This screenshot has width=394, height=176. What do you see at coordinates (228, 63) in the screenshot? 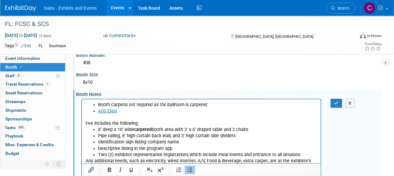
I see `div: 408` at bounding box center [228, 63].